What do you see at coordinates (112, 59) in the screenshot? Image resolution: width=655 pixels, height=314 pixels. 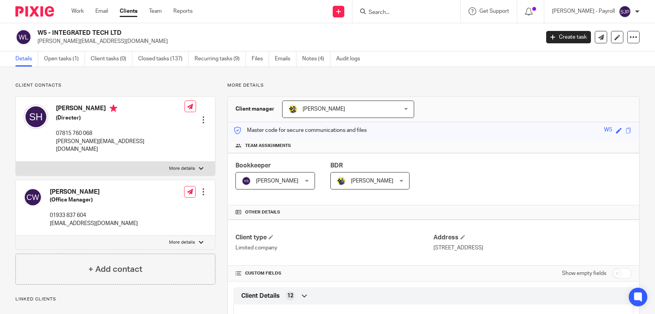 I see `a: Client tasks (0)` at bounding box center [112, 59].